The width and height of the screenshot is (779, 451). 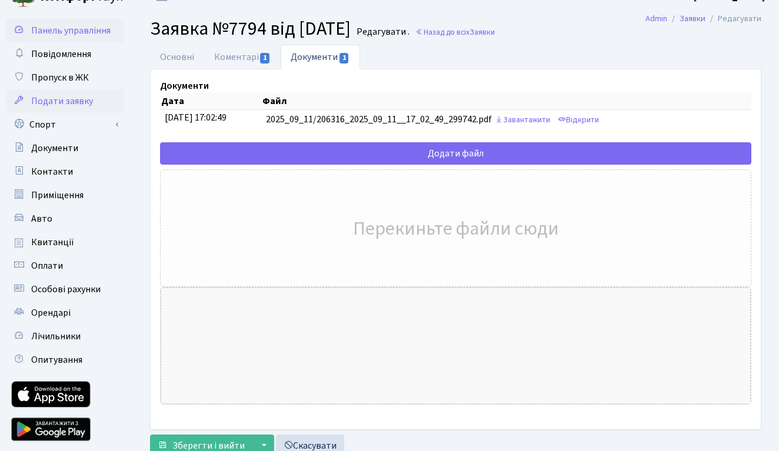 I want to click on a: Повідомлення, so click(x=65, y=54).